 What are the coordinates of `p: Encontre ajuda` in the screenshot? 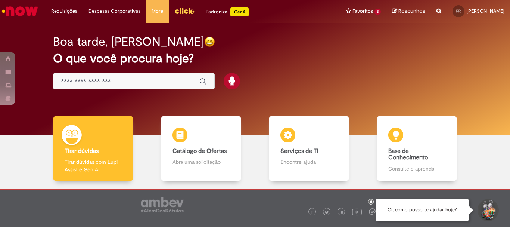 It's located at (309, 162).